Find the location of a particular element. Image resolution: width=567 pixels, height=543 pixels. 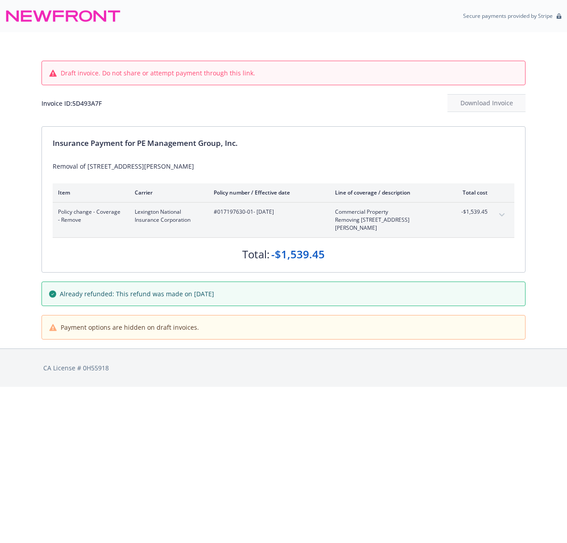

div: Insurance Payment for PE Management Group, Inc. is located at coordinates (283, 143).